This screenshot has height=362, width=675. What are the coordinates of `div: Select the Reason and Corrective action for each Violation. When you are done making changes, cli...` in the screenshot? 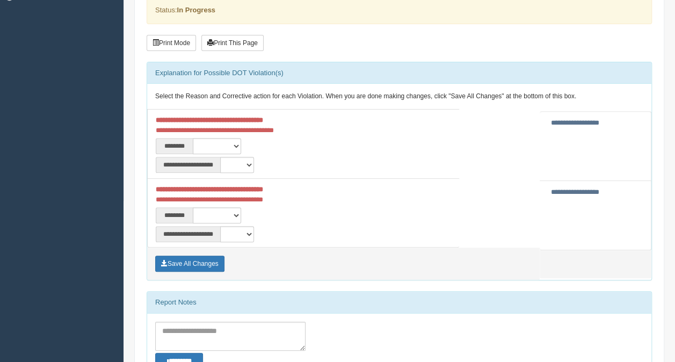 It's located at (399, 97).